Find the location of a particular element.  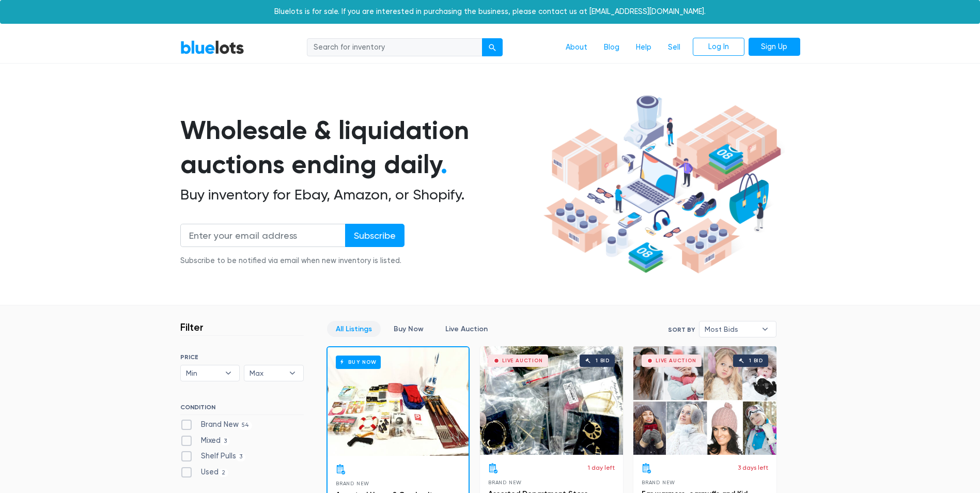

a: BlueLots is located at coordinates (212, 47).